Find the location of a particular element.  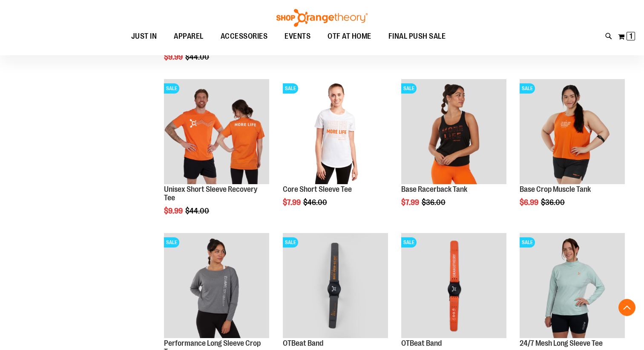

img: Product image for Base Racerback Tank is located at coordinates (454, 131).